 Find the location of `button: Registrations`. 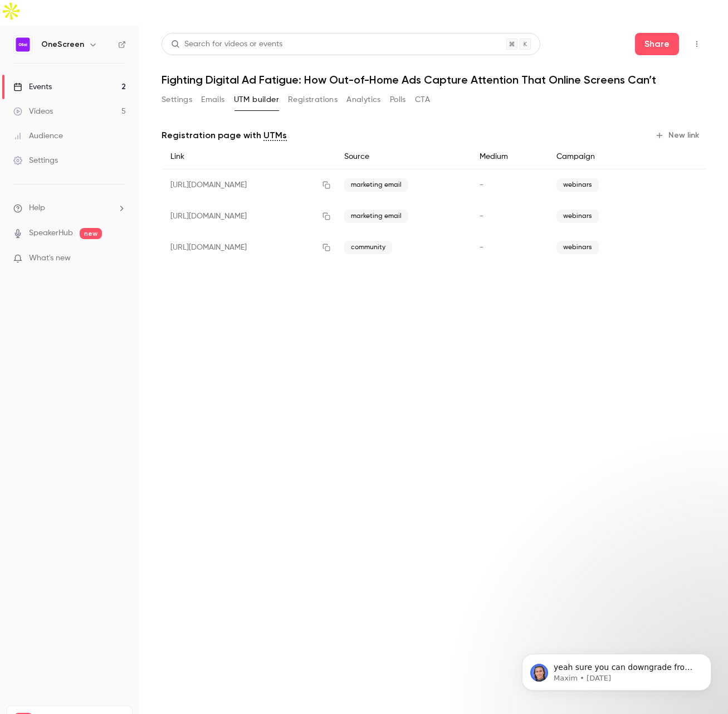

button: Registrations is located at coordinates (312, 99).